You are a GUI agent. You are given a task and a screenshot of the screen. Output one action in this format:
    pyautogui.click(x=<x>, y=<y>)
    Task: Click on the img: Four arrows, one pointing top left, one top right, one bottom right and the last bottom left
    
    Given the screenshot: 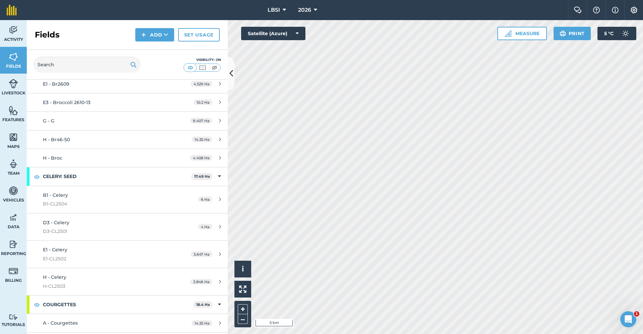 What is the action you would take?
    pyautogui.click(x=243, y=290)
    